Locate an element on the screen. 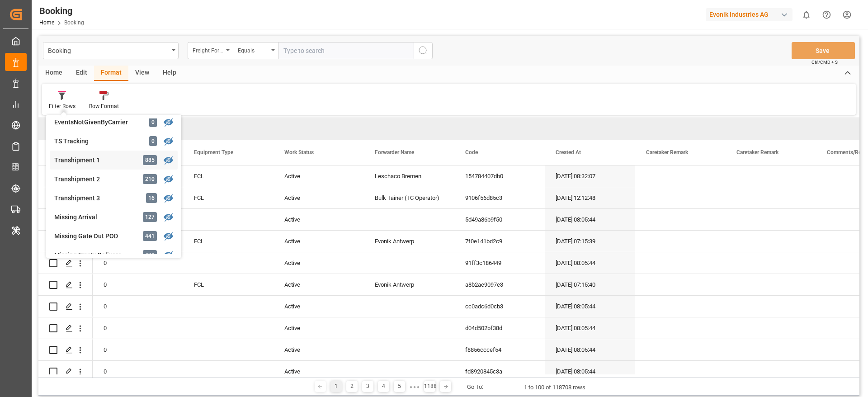  div: d04d502bf38d is located at coordinates (500, 328).